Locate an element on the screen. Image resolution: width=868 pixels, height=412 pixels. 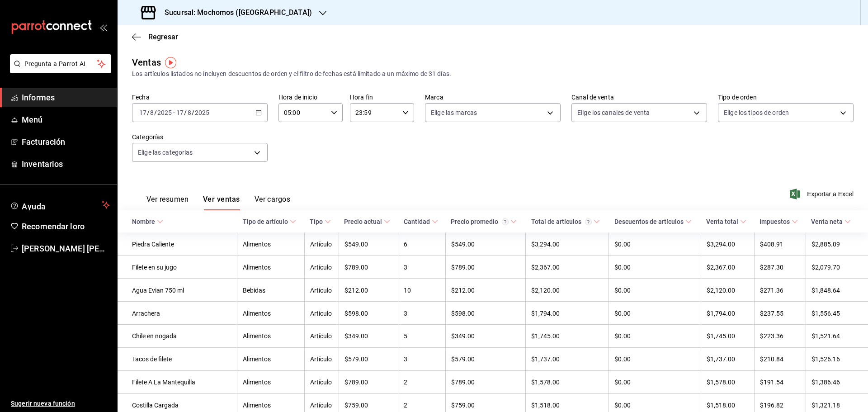
button: Marcador de información sobre herramientas is located at coordinates (171, 62).